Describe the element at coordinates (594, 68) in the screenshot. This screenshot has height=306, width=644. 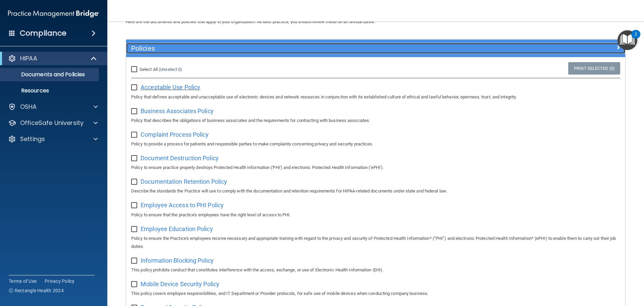
I see `a: Print Selected (0)` at that location.